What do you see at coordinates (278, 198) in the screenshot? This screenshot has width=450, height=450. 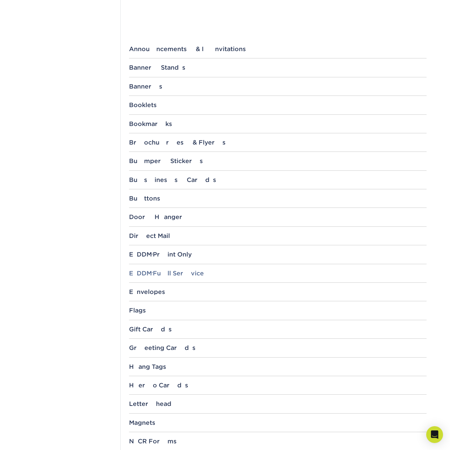 I see `div: Buttons` at bounding box center [278, 198].